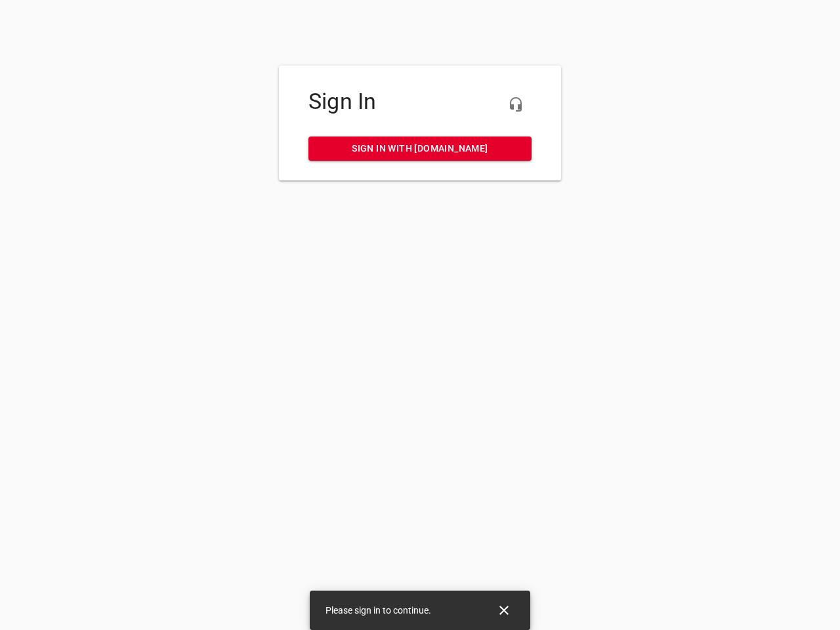  What do you see at coordinates (504, 611) in the screenshot?
I see `button: Close` at bounding box center [504, 611].